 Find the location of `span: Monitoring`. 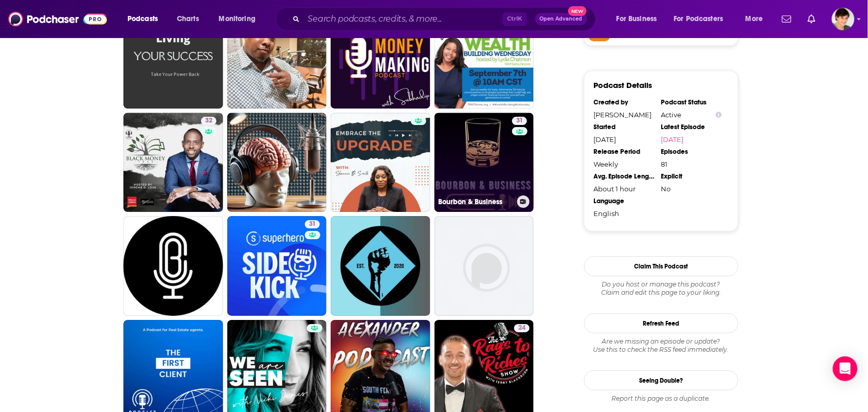

span: Monitoring is located at coordinates (237, 19).